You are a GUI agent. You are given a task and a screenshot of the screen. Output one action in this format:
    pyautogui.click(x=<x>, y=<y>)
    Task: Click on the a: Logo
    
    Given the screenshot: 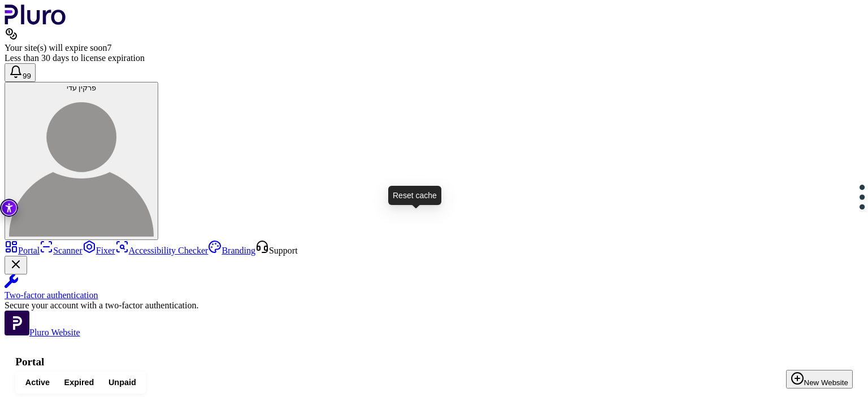 What is the action you would take?
    pyautogui.click(x=35, y=22)
    